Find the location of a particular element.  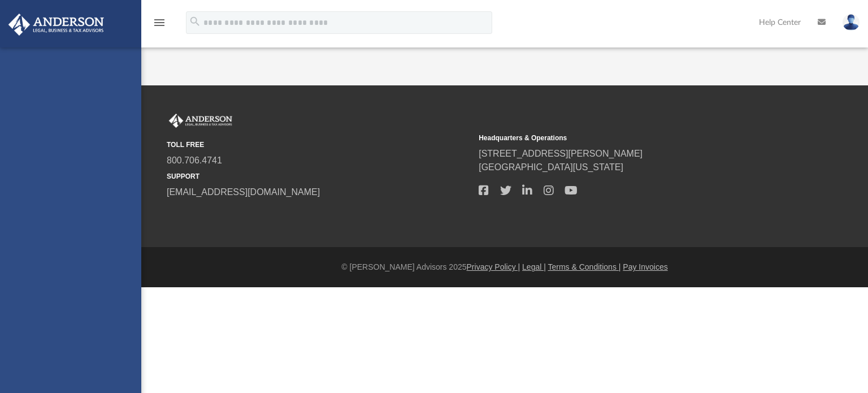

a: 800.706.4741 is located at coordinates (194, 160).